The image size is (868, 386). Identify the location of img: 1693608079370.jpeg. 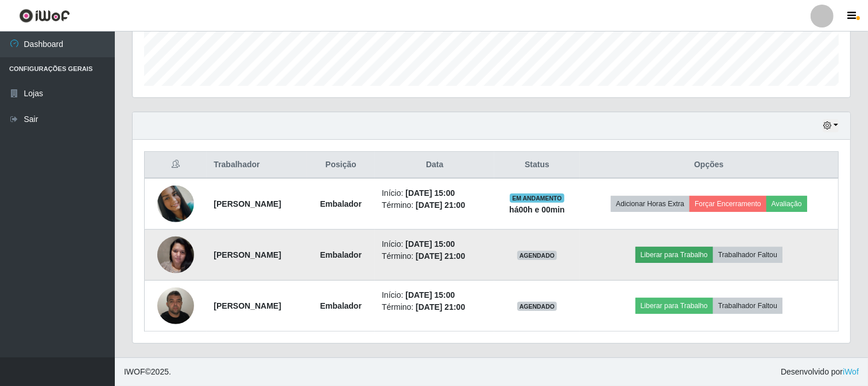
(176, 204).